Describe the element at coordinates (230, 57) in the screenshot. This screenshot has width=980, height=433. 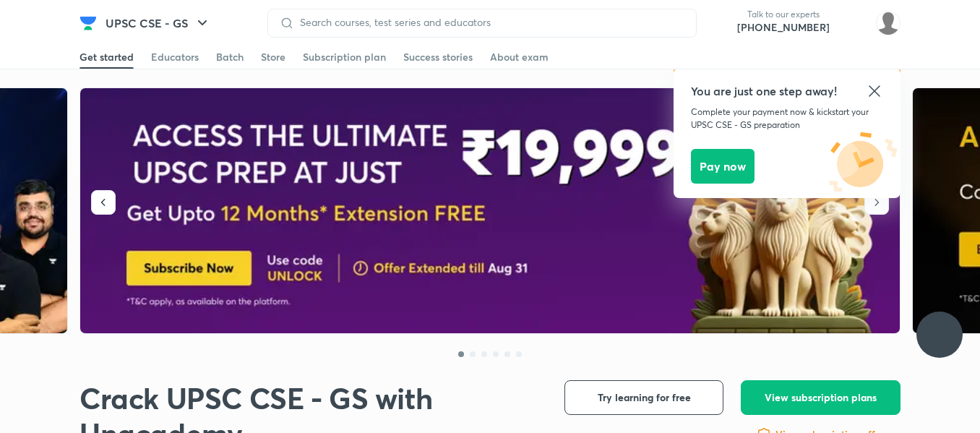
I see `div: Batch` at that location.